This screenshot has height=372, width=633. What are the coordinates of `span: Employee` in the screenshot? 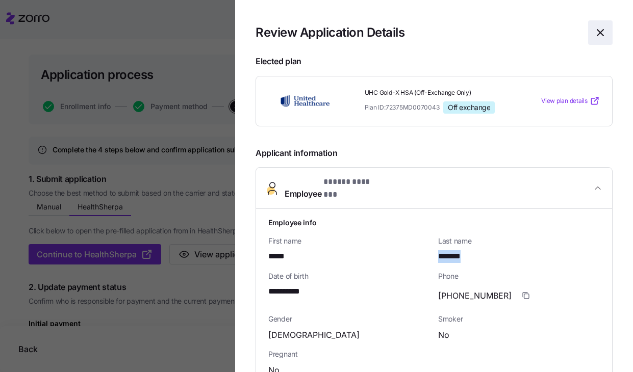 It's located at (332, 188).